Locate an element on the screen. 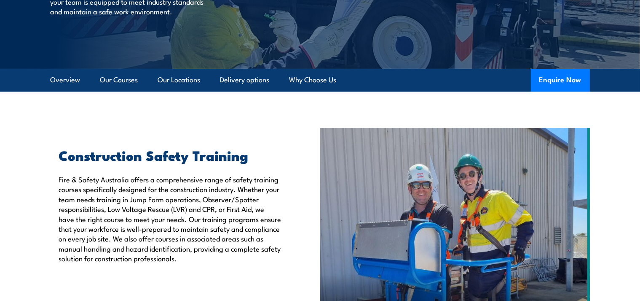 Image resolution: width=640 pixels, height=301 pixels. button: Enquire Now is located at coordinates (561, 80).